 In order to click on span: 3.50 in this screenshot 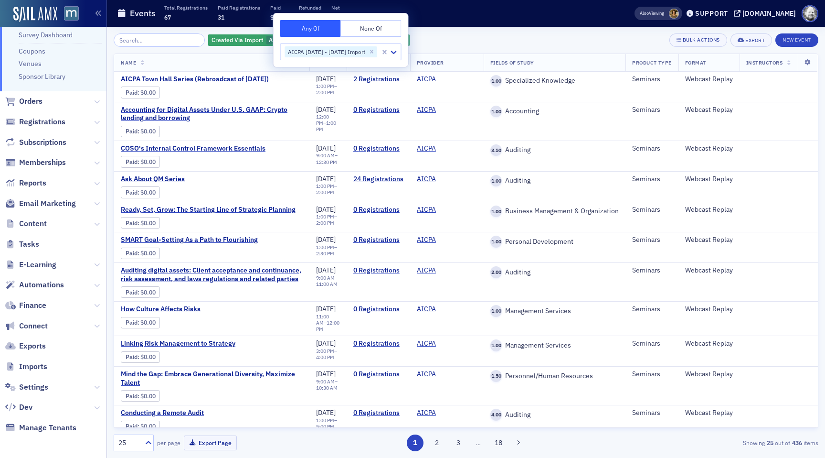, I will do `click(496, 150)`.